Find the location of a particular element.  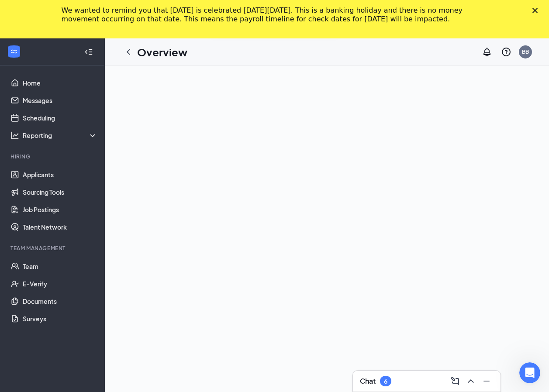

a: Job Postings is located at coordinates (60, 209).